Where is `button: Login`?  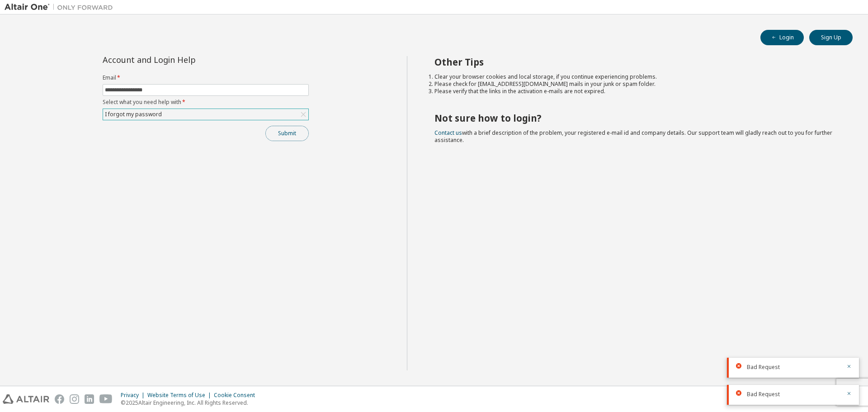
button: Login is located at coordinates (783, 37).